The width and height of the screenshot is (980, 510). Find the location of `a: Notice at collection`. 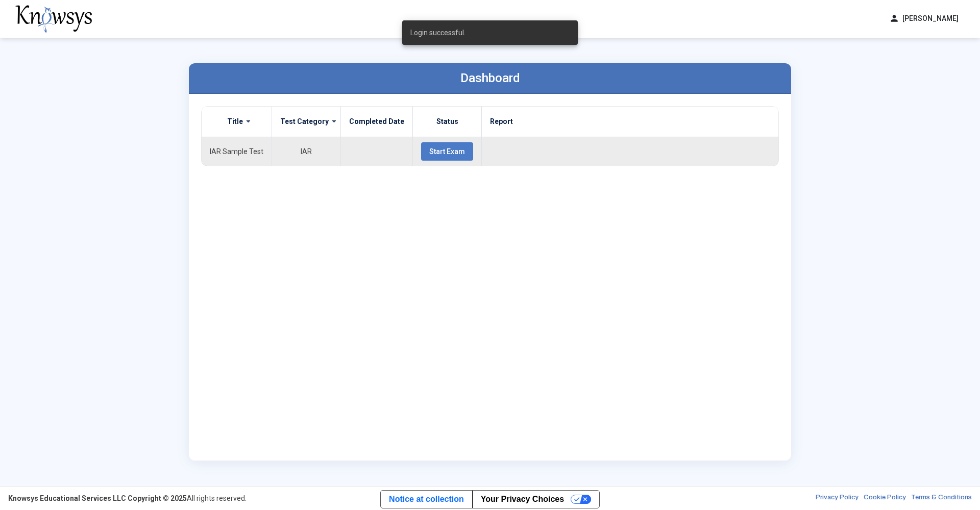

a: Notice at collection is located at coordinates (426, 499).